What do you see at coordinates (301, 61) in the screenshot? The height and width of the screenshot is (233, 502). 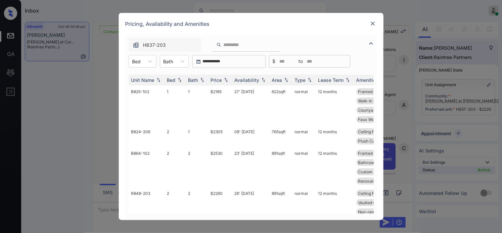 I see `span: to` at bounding box center [301, 61].